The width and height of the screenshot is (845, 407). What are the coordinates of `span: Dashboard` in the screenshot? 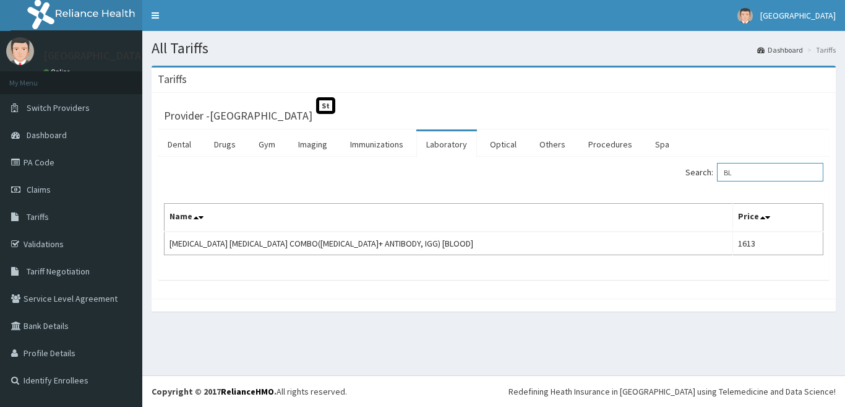 It's located at (46, 135).